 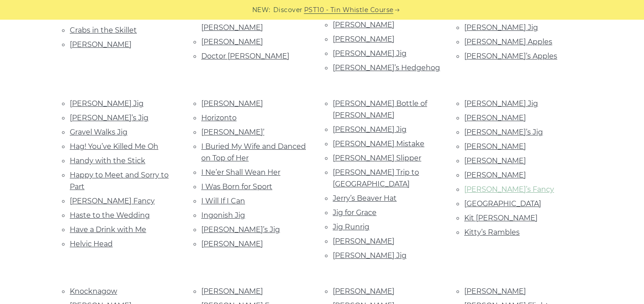 What do you see at coordinates (110, 215) in the screenshot?
I see `a: Haste to the Wedding` at bounding box center [110, 215].